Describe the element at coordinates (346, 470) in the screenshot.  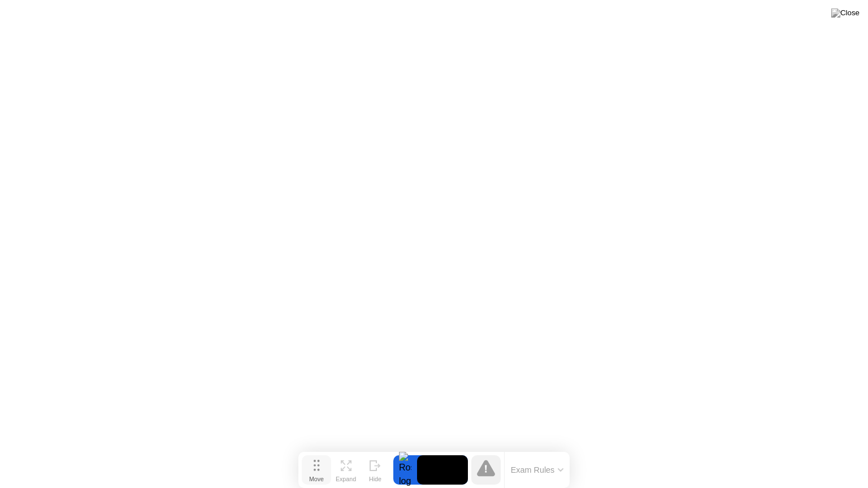
I see `button: Expand` at that location.